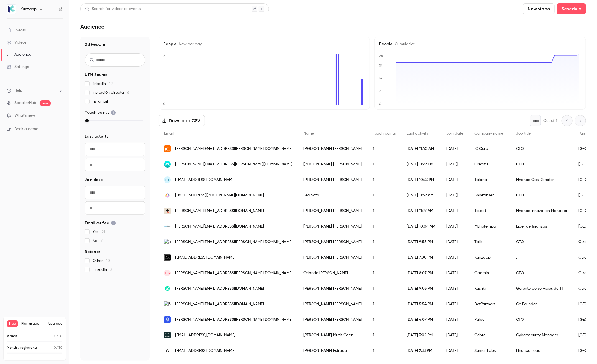 The image size is (597, 364). What do you see at coordinates (108, 260) in the screenshot?
I see `span: 10` at bounding box center [108, 260].